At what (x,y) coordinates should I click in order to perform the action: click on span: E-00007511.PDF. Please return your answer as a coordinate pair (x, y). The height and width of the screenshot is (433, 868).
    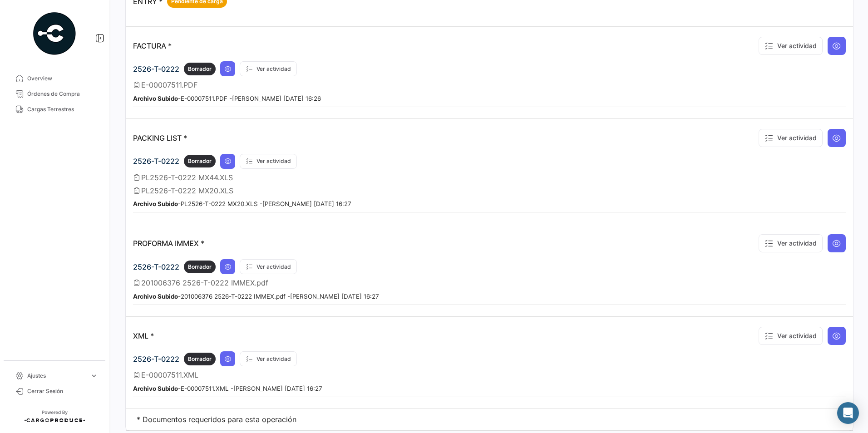
    Looking at the image, I should click on (169, 85).